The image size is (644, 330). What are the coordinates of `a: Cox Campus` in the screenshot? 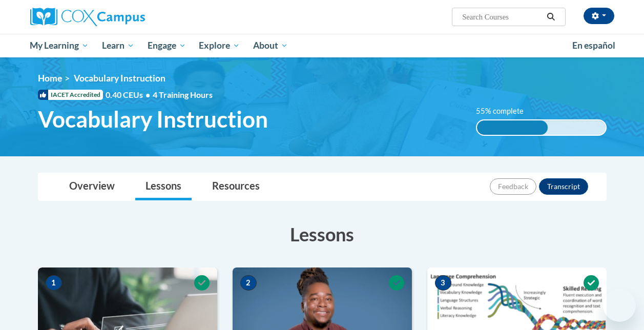 It's located at (123, 17).